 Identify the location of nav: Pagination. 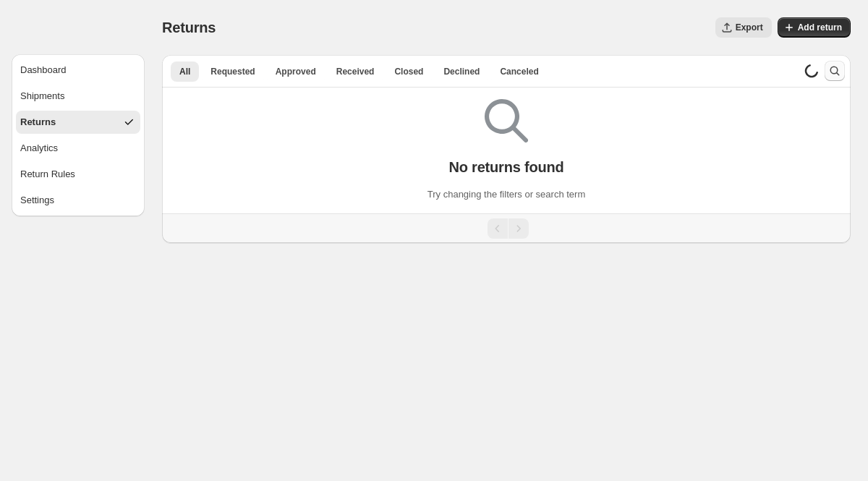
(506, 228).